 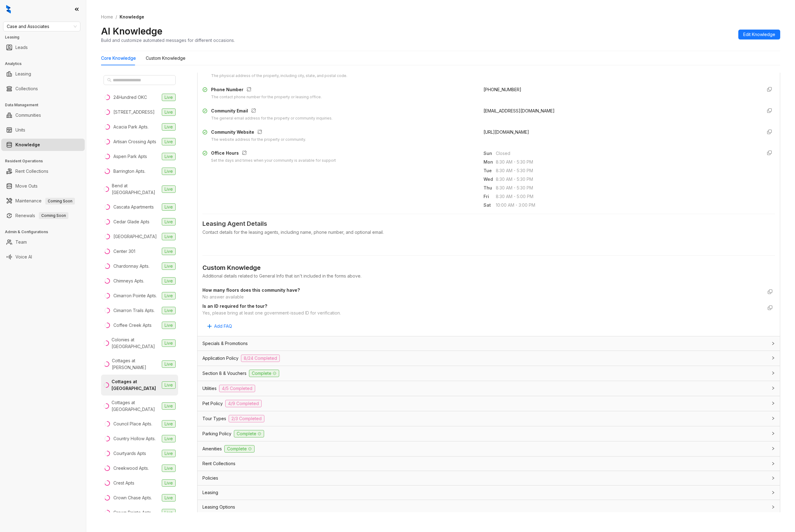 What do you see at coordinates (45, 161) in the screenshot?
I see `h3: Resident Operations` at bounding box center [45, 161].